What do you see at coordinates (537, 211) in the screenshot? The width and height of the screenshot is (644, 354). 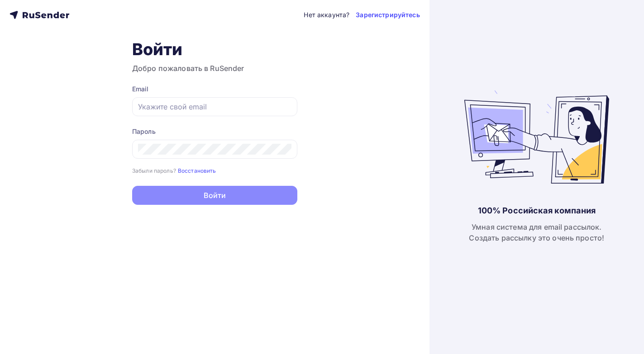 I see `div: 100% Российская компания` at bounding box center [537, 211].